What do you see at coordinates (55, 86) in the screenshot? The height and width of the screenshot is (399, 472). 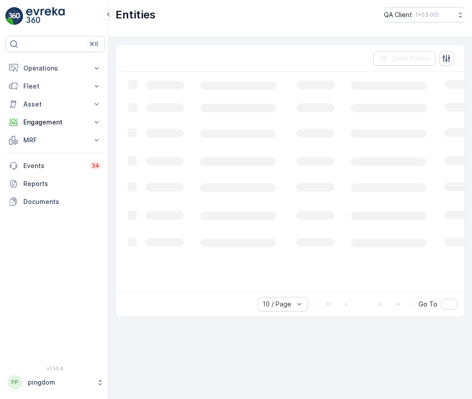 I see `p: Fleet` at bounding box center [55, 86].